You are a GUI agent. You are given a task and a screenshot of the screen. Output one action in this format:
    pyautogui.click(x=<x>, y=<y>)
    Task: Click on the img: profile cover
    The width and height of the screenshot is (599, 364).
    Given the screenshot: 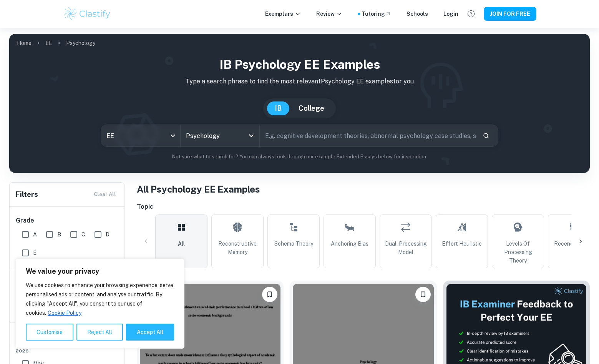 What is the action you would take?
    pyautogui.click(x=299, y=104)
    